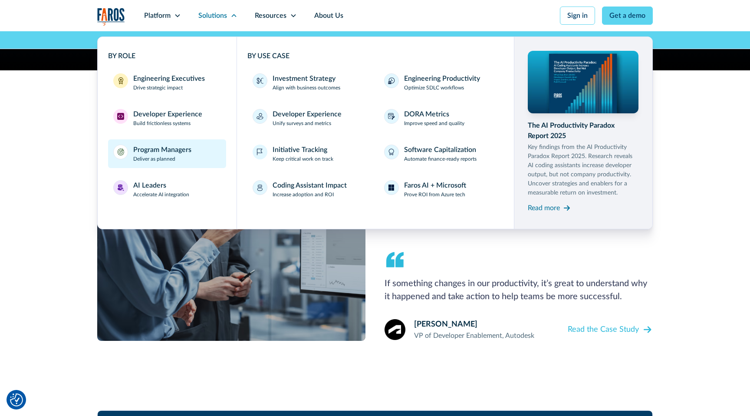  I want to click on div: Solutions, so click(213, 16).